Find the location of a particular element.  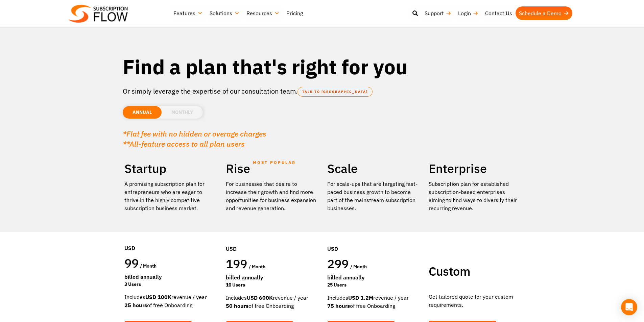

span: MOST POPULAR is located at coordinates (274, 163).